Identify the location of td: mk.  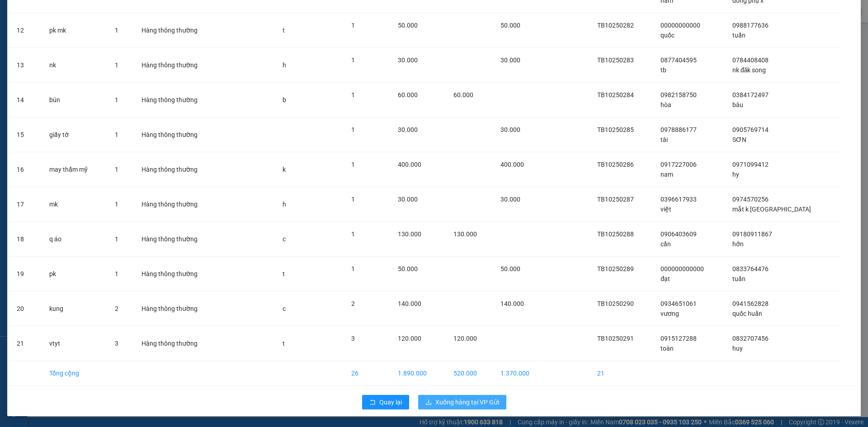
(74, 204).